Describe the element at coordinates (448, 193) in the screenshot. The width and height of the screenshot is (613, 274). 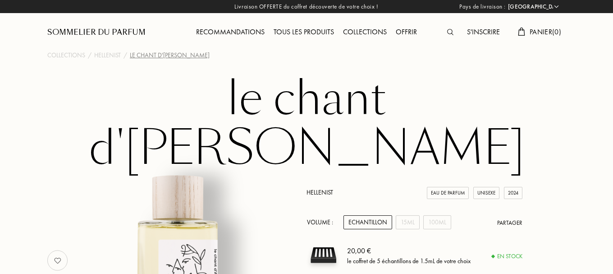
I see `div: Eau de Parfum` at that location.